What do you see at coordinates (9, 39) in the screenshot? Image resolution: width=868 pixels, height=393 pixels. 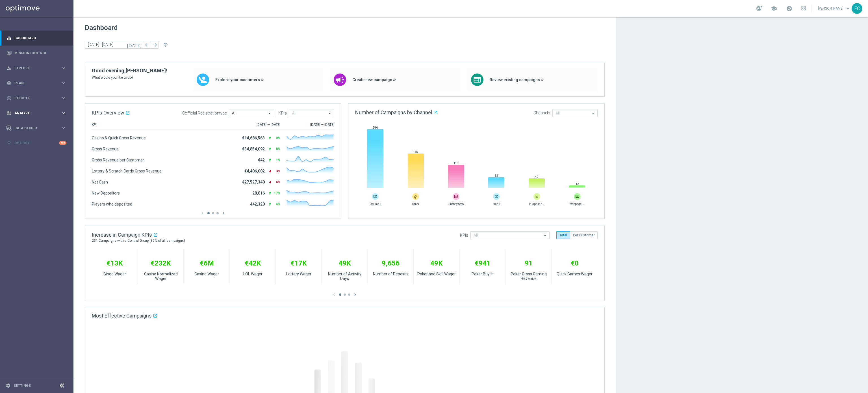 I see `i: equalizer` at bounding box center [9, 39].